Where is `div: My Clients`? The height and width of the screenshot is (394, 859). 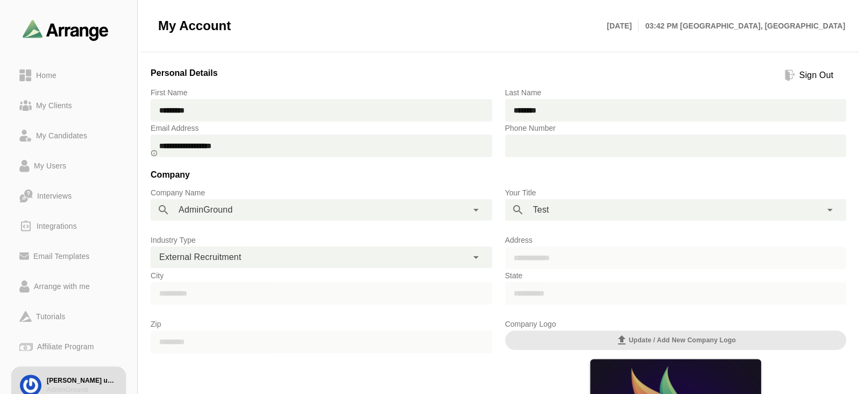
div: My Clients is located at coordinates (54, 105).